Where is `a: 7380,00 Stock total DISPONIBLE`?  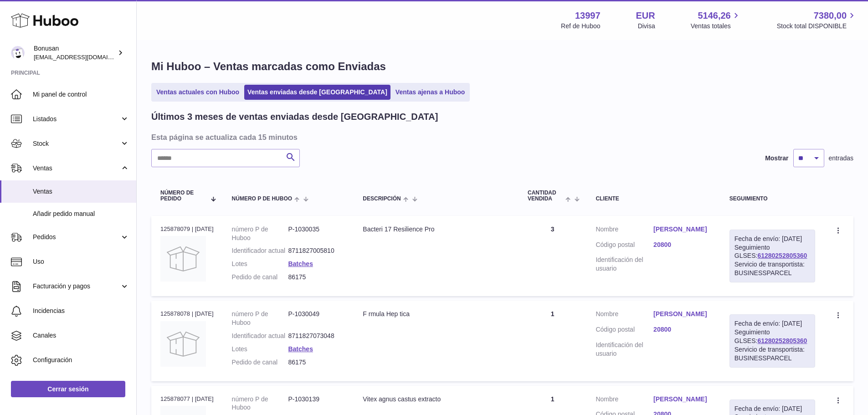
a: 7380,00 Stock total DISPONIBLE is located at coordinates (817, 20).